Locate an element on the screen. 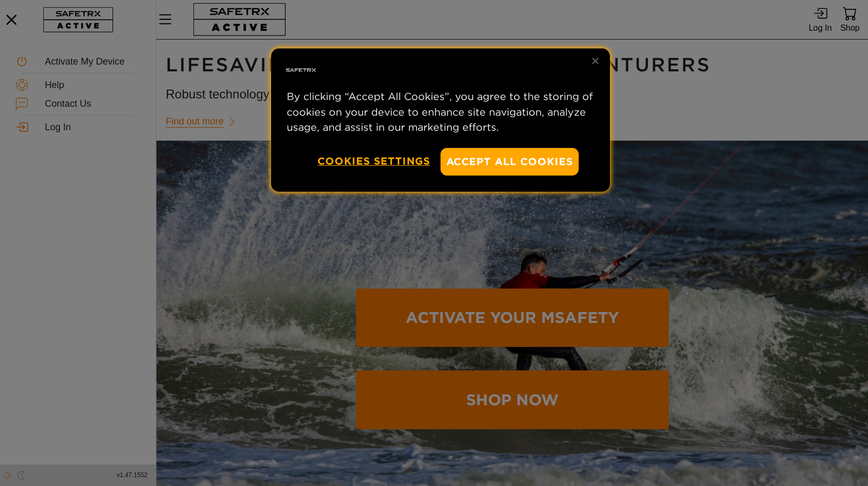 This screenshot has width=868, height=486. div: Privacy is located at coordinates (441, 120).